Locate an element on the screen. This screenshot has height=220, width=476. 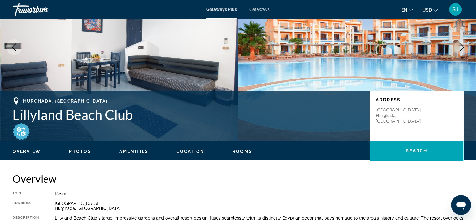
button: Search is located at coordinates (417, 151).